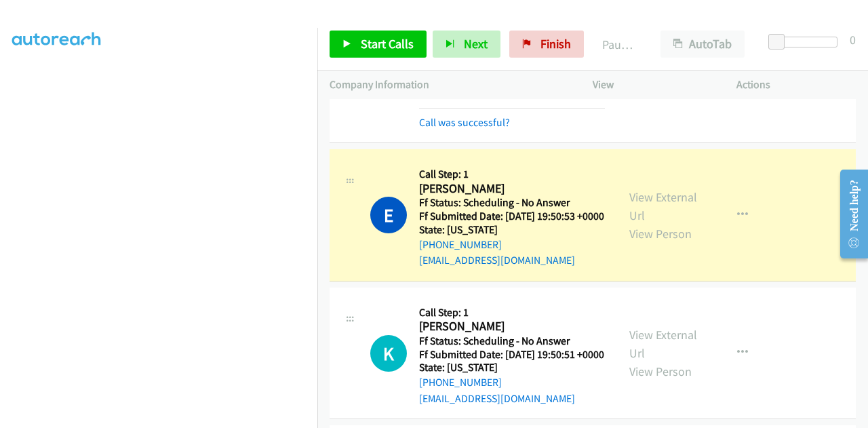 This screenshot has width=868, height=428. What do you see at coordinates (466, 44) in the screenshot?
I see `button: Next` at bounding box center [466, 44].